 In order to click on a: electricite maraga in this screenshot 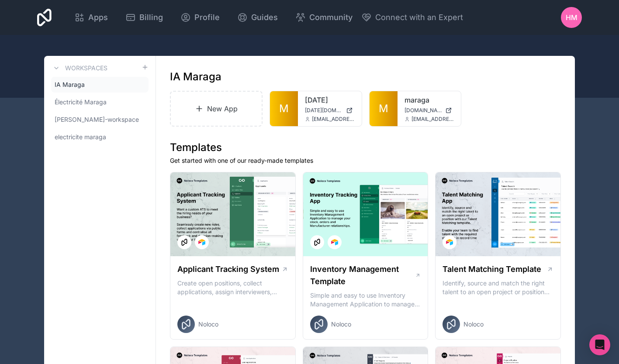, I will do `click(100, 138)`.